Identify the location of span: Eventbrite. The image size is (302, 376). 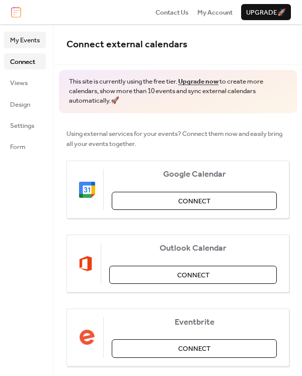
(194, 322).